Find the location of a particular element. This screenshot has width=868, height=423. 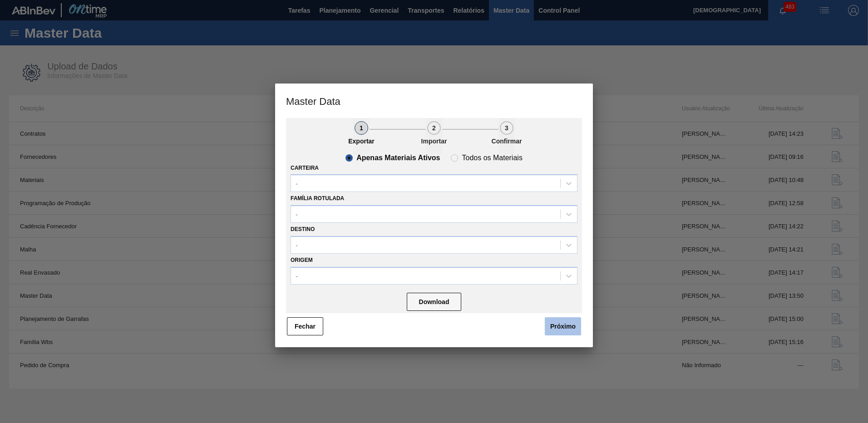

button: 3Confirmar is located at coordinates (506, 136).